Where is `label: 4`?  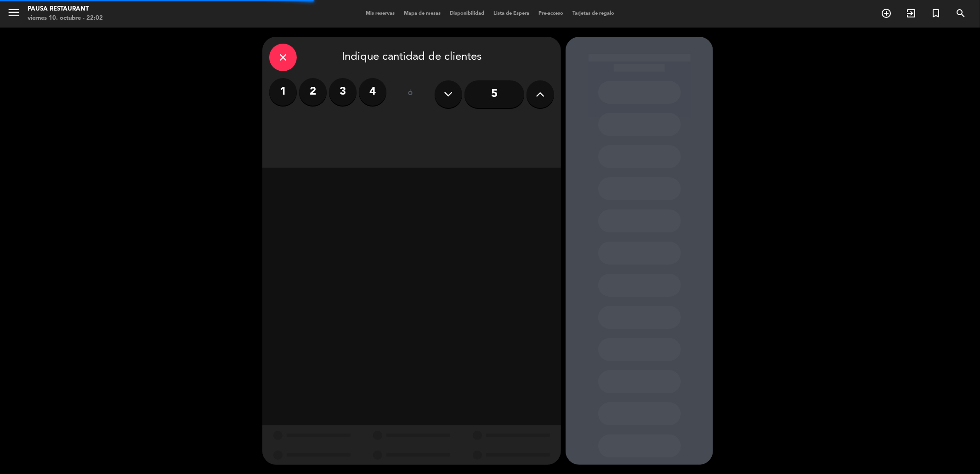
label: 4 is located at coordinates (372, 92).